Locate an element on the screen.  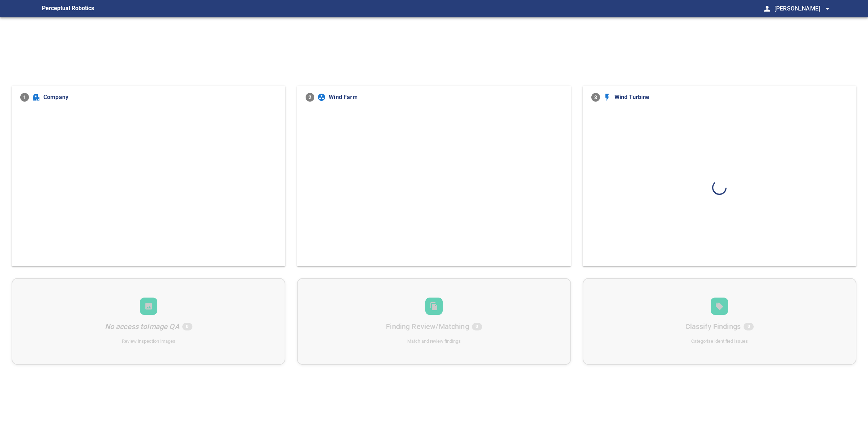
span: 1 is located at coordinates (25, 97).